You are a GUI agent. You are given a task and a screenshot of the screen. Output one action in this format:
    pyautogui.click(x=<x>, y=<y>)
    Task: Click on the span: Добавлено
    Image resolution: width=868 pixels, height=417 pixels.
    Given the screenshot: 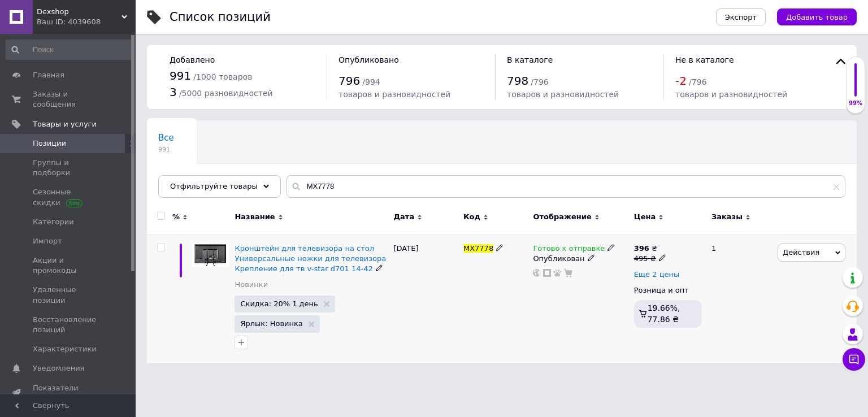 What is the action you would take?
    pyautogui.click(x=192, y=60)
    